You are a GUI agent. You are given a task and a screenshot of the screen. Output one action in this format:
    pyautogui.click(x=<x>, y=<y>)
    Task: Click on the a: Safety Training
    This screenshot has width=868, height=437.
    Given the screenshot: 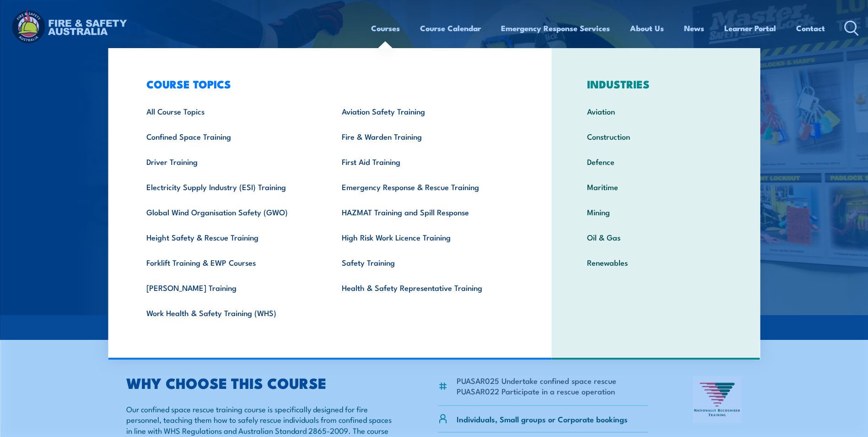 What is the action you would take?
    pyautogui.click(x=425, y=262)
    